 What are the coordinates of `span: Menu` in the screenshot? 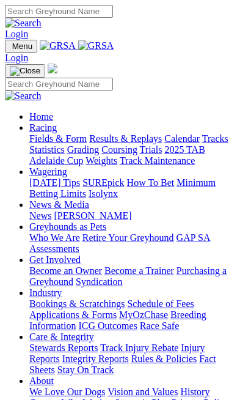 It's located at (22, 46).